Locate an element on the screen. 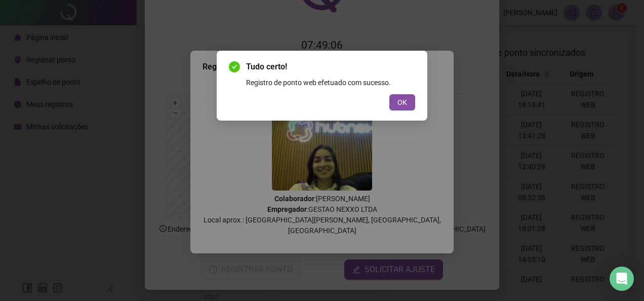  div: Registro de ponto web efetuado com sucesso. is located at coordinates (331, 82).